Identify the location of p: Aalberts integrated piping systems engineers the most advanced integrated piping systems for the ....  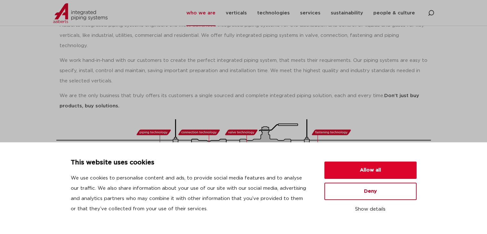
(244, 36).